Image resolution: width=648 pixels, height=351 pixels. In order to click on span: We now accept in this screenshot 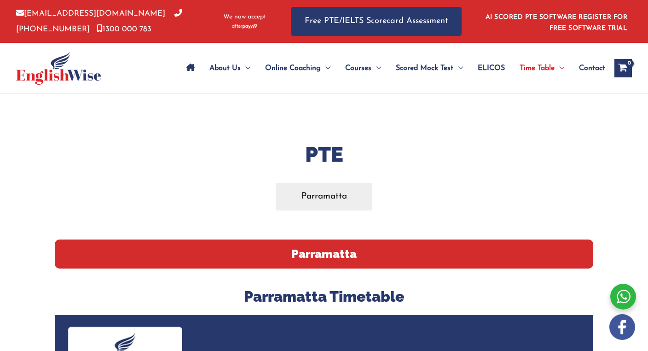, I will do `click(244, 17)`.